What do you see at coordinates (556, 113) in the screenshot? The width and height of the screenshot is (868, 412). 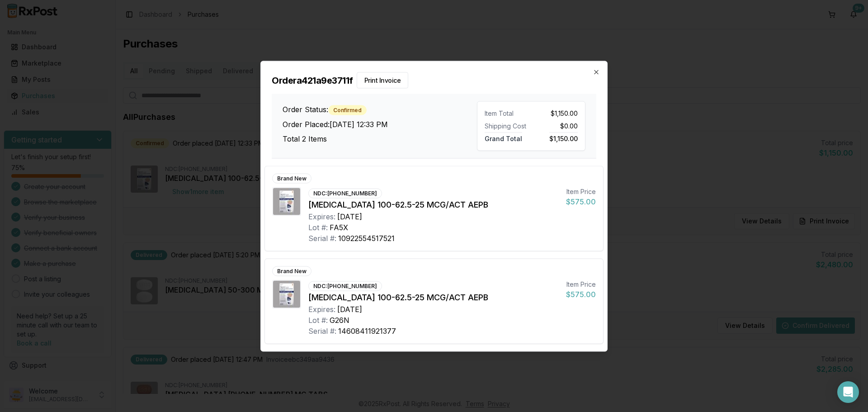 I see `div: $1,150.00` at bounding box center [556, 113].